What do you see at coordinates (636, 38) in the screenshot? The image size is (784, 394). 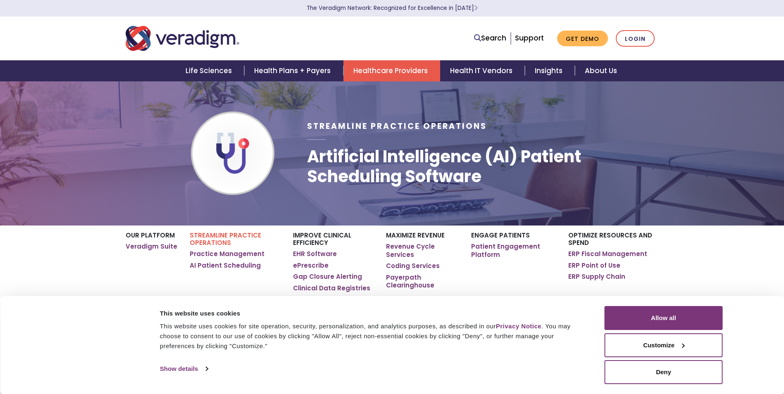 I see `a: Login` at bounding box center [636, 38].